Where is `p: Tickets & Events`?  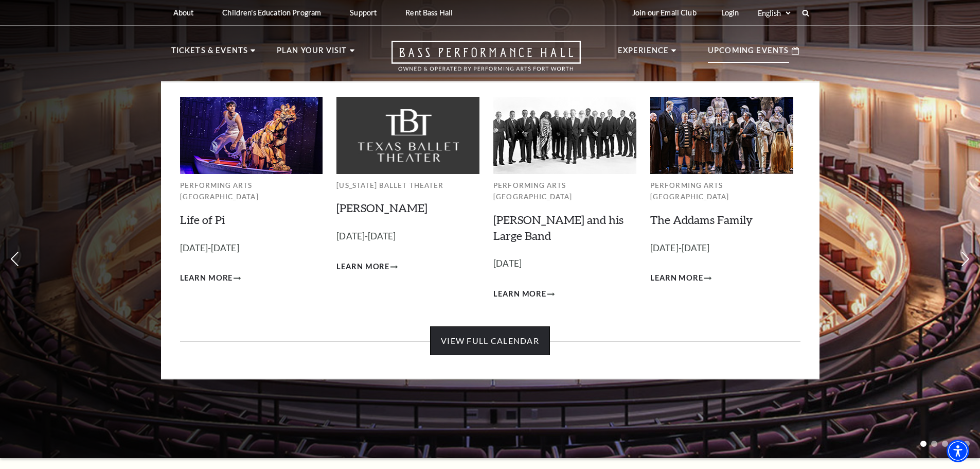 p: Tickets & Events is located at coordinates (210, 53).